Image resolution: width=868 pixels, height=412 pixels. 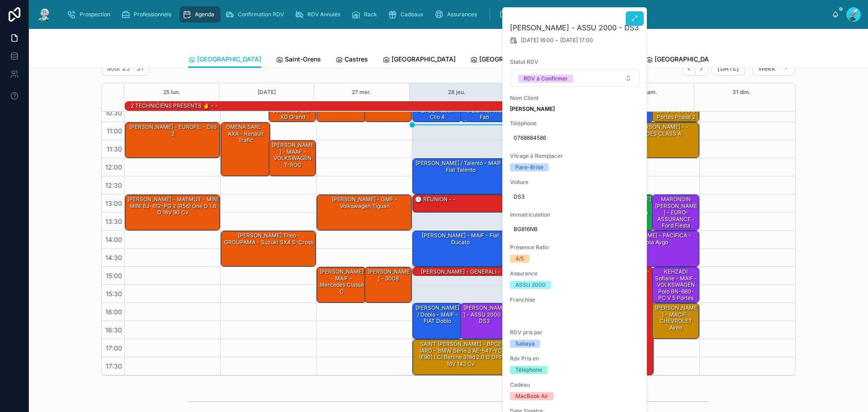 I want to click on div: ASSU 2000, so click(x=530, y=285).